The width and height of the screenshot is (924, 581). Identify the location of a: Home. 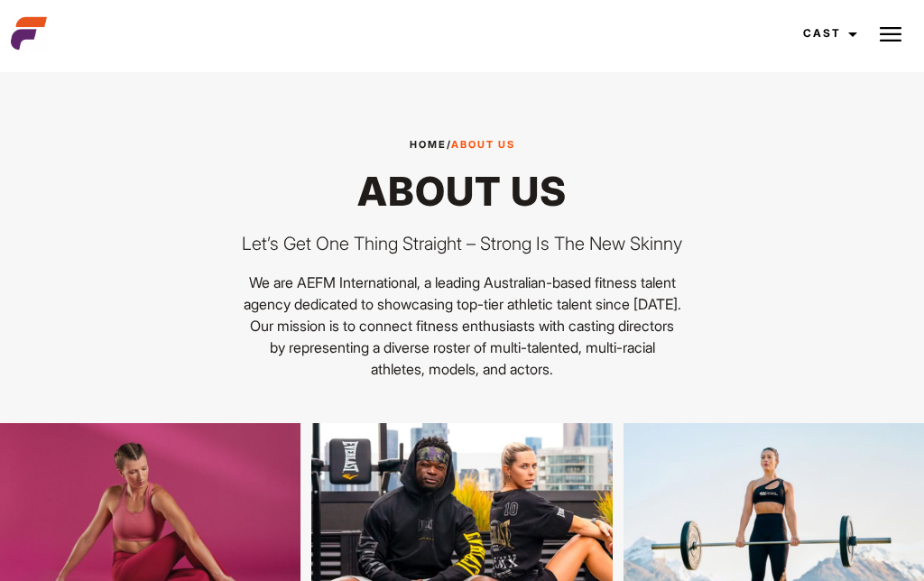
(428, 145).